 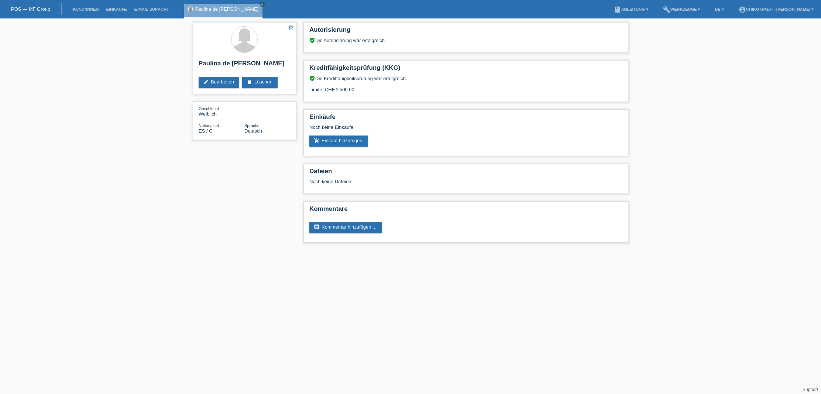 What do you see at coordinates (466, 86) in the screenshot?
I see `div: Die Kreditfähigkeitsprüfung war erfolgreich. Limite: CHF 2'500.00` at bounding box center [466, 86].